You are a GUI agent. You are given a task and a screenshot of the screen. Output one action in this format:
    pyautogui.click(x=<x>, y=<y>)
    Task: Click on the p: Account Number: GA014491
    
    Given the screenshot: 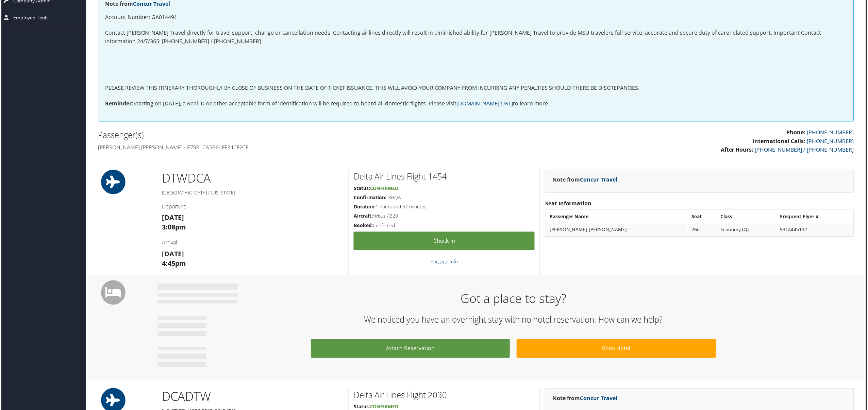 What is the action you would take?
    pyautogui.click(x=476, y=18)
    